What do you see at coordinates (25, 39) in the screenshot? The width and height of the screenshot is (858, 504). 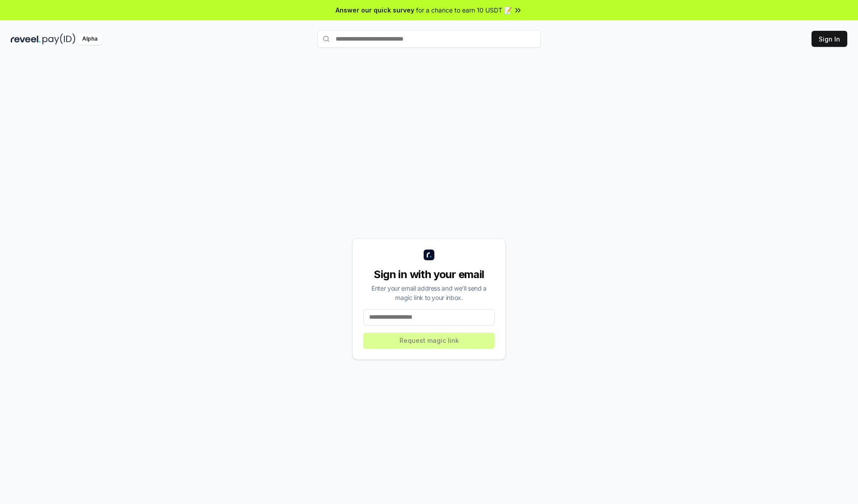 I see `img: reveel_dark` at bounding box center [25, 39].